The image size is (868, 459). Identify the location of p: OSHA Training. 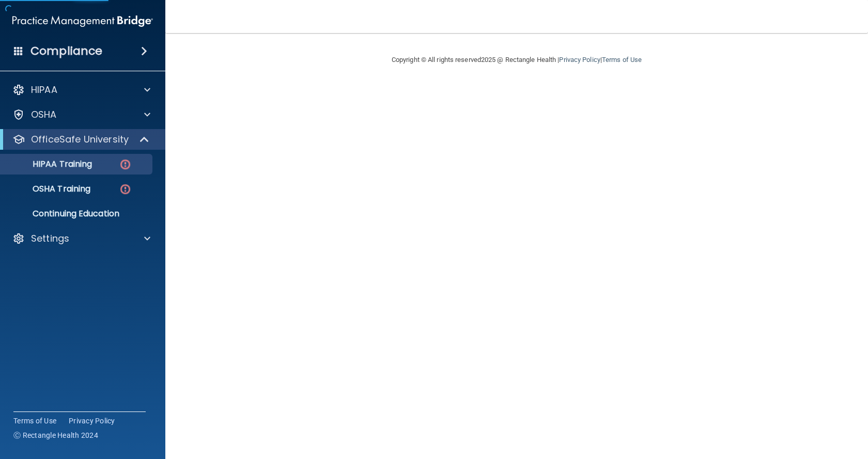
(49, 189).